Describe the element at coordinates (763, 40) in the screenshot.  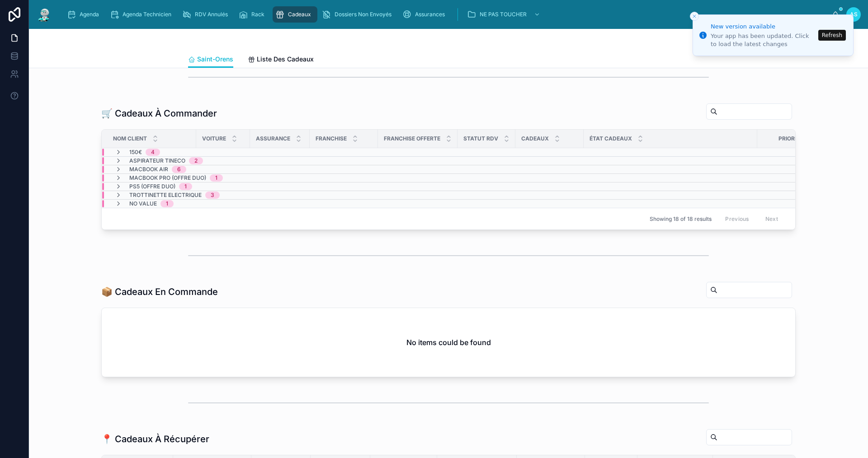
I see `div: Your app has been updated. Click to load the latest changes` at that location.